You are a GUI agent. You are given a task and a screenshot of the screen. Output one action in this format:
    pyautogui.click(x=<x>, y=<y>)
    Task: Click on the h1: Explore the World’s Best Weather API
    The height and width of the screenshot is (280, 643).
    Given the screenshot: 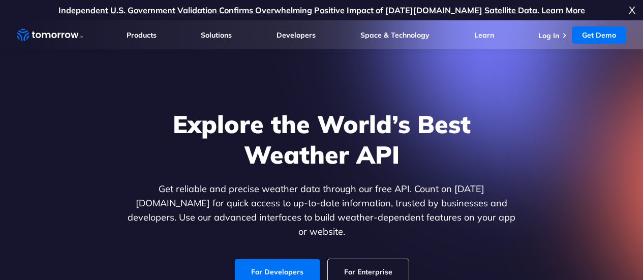 What is the action you would take?
    pyautogui.click(x=322, y=139)
    